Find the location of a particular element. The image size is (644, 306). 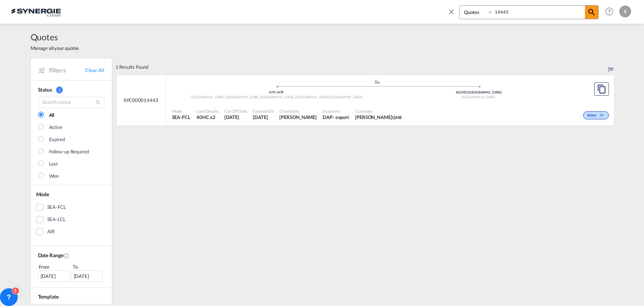

span: icon-magnify is located at coordinates (592, 12).